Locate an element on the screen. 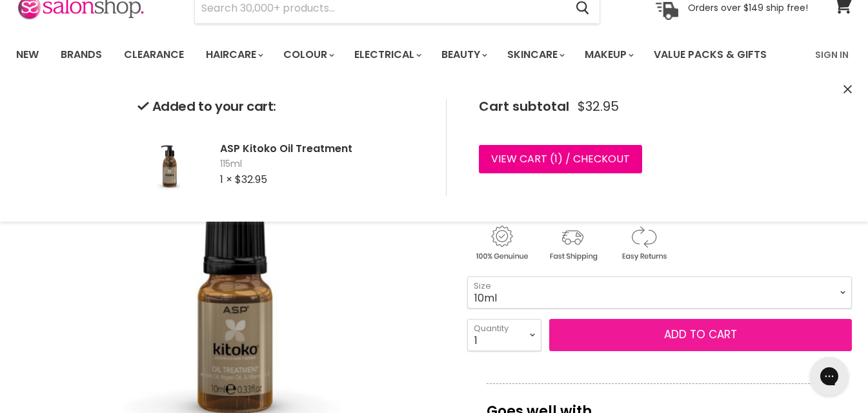 This screenshot has width=868, height=413. a: Skincare is located at coordinates (535, 55).